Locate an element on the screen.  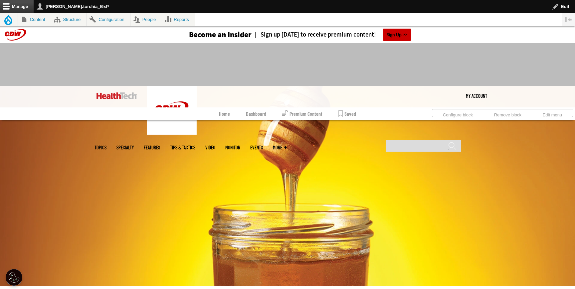
a: Premium Content is located at coordinates (302, 114).